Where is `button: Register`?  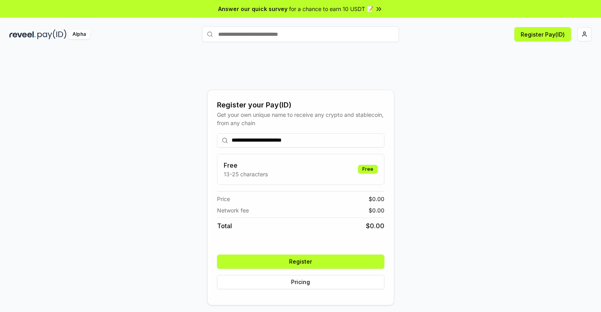 button: Register is located at coordinates (301, 262).